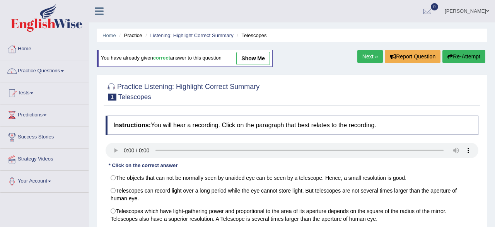 The width and height of the screenshot is (495, 227). What do you see at coordinates (183, 91) in the screenshot?
I see `h2: Practice Listening: Highlight Correct Summary` at bounding box center [183, 91].